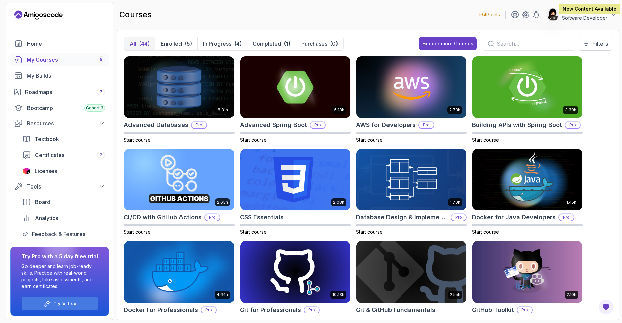 Image resolution: width=622 pixels, height=323 pixels. What do you see at coordinates (222, 44) in the screenshot?
I see `button: In Progress(4)` at bounding box center [222, 44].